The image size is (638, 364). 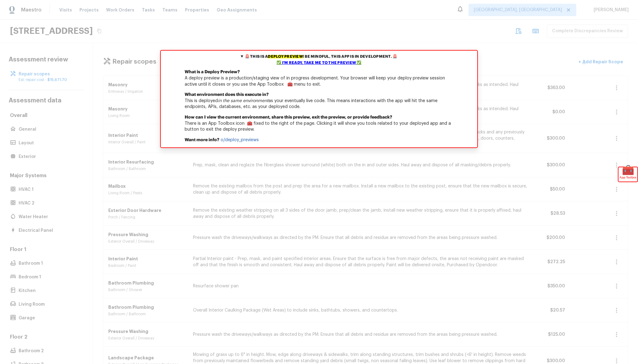 I want to click on span: App Toolbox, so click(x=627, y=177).